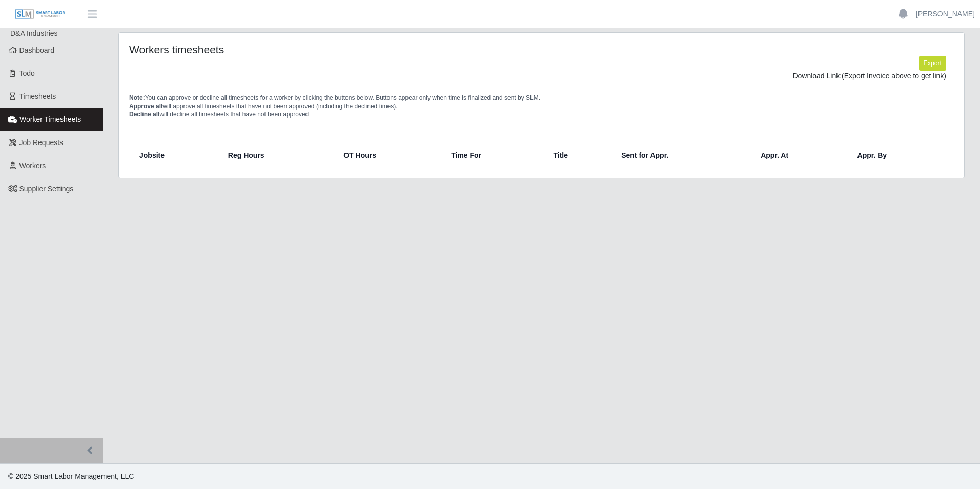 Image resolution: width=980 pixels, height=489 pixels. I want to click on th: Sent for Appr., so click(683, 155).